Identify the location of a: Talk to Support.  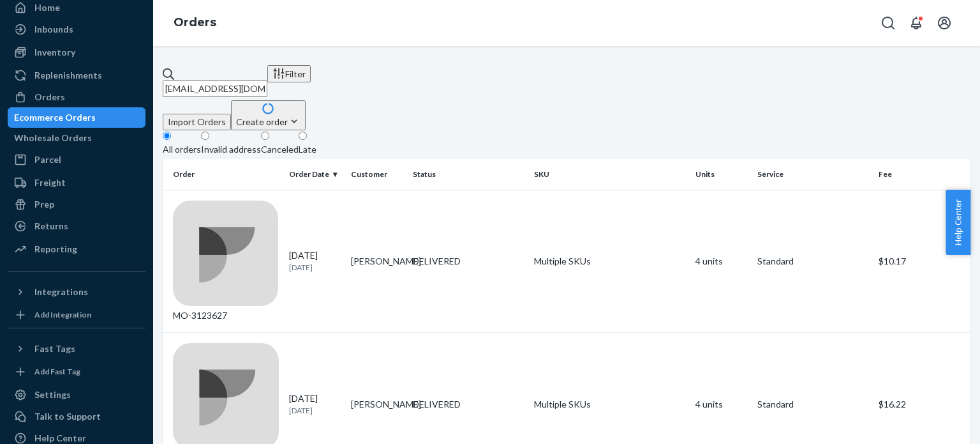
(77, 416).